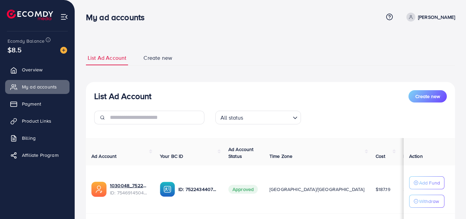  What do you see at coordinates (15, 50) in the screenshot?
I see `span: $8.5` at bounding box center [15, 50].